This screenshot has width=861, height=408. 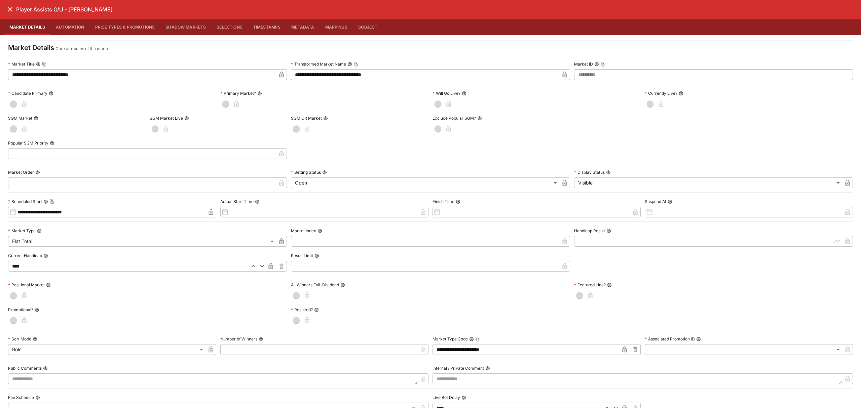 I want to click on button: Handicap Result, so click(x=609, y=231).